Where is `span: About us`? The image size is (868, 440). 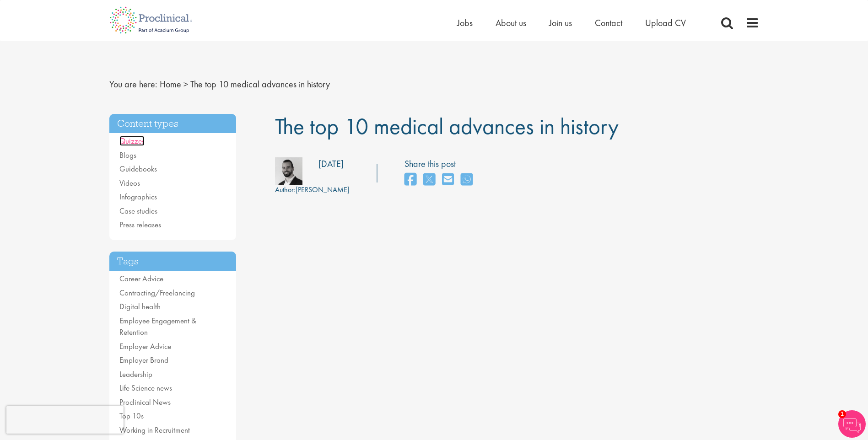
span: About us is located at coordinates (510, 23).